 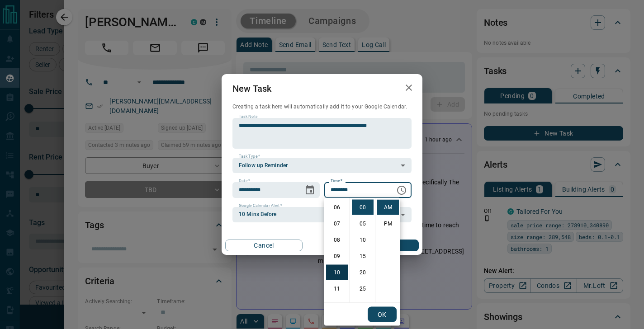 I want to click on li: 8 hours, so click(x=337, y=240).